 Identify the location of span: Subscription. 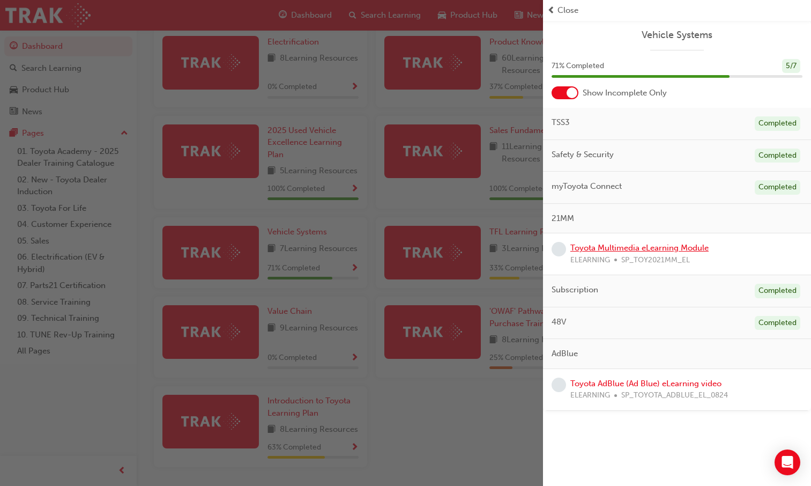
(575, 289).